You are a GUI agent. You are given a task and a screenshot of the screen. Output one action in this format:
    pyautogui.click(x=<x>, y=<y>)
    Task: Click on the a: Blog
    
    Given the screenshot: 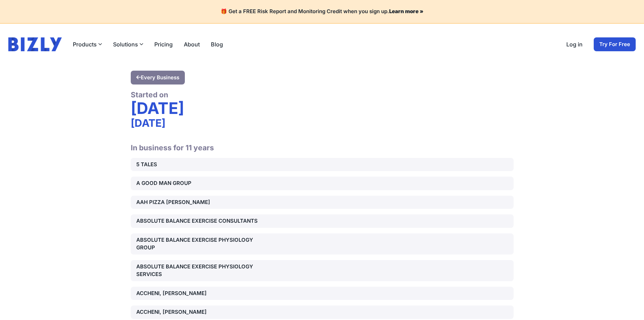 What is the action you would take?
    pyautogui.click(x=217, y=44)
    